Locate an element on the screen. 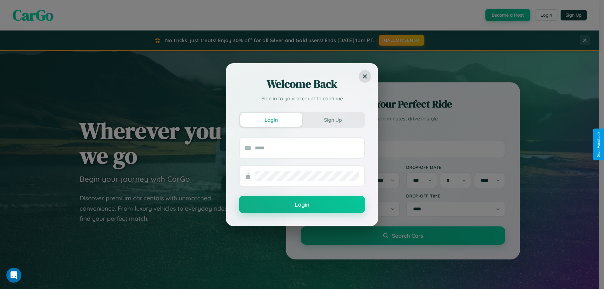 Image resolution: width=604 pixels, height=289 pixels. p: Sign in to your account to continue is located at coordinates (302, 99).